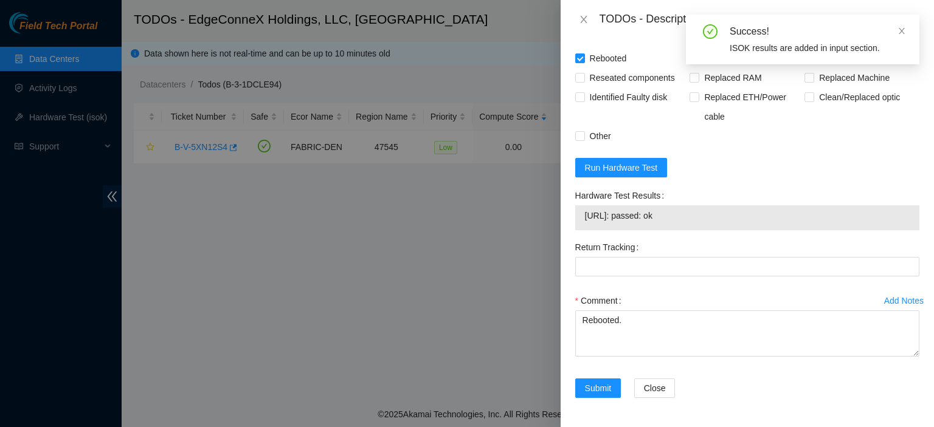 The width and height of the screenshot is (934, 427). I want to click on span: Reseated components, so click(632, 78).